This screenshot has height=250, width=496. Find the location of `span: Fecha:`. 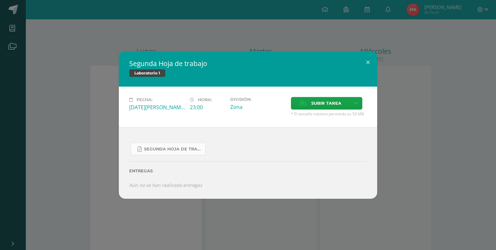

span: Fecha: is located at coordinates (144, 100).